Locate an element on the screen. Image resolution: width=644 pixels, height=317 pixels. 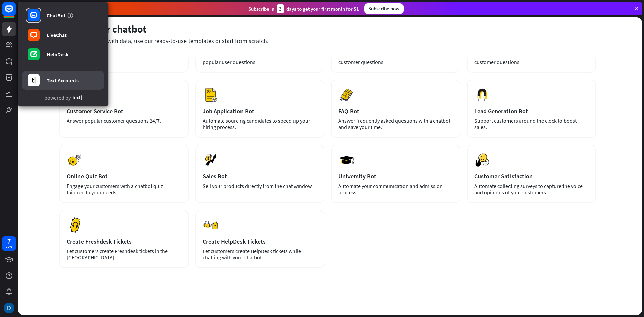
div: Automate collecting surveys to capture the voice and opinions of your customers. is located at coordinates (531, 189).